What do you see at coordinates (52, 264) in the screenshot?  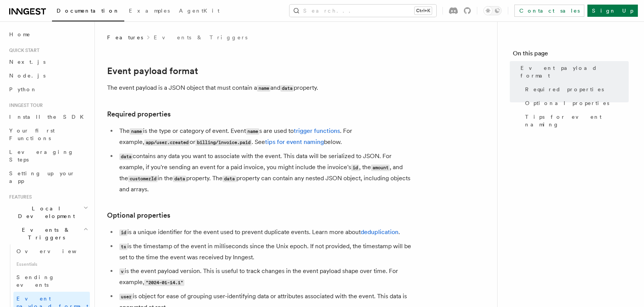 I see `span: Essentials` at bounding box center [52, 264].